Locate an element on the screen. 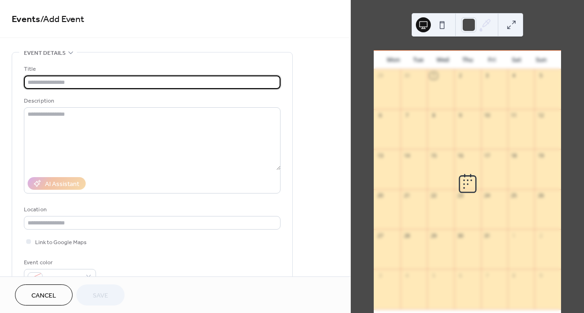  div: 18 is located at coordinates (514, 155).